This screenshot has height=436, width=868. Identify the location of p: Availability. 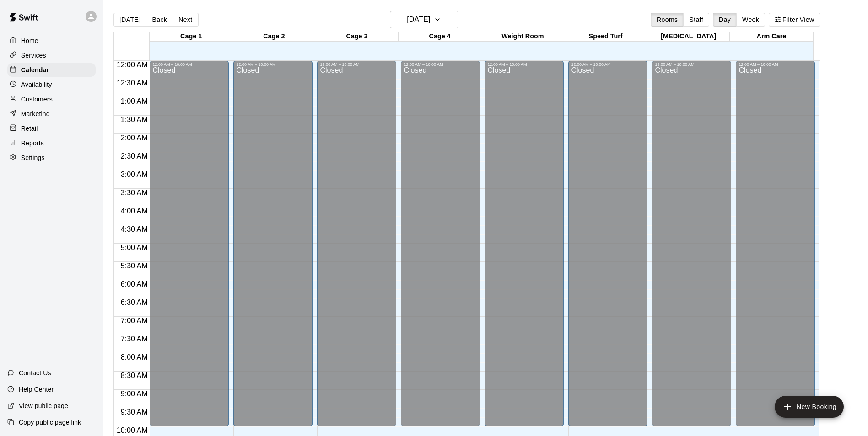
(36, 84).